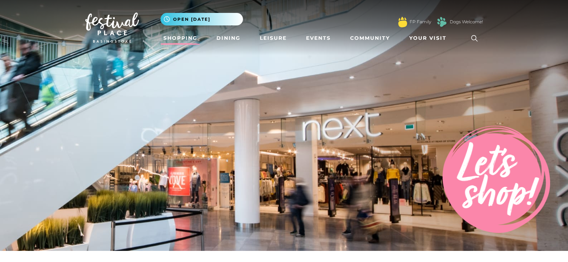  What do you see at coordinates (228, 38) in the screenshot?
I see `a: Dining` at bounding box center [228, 38].